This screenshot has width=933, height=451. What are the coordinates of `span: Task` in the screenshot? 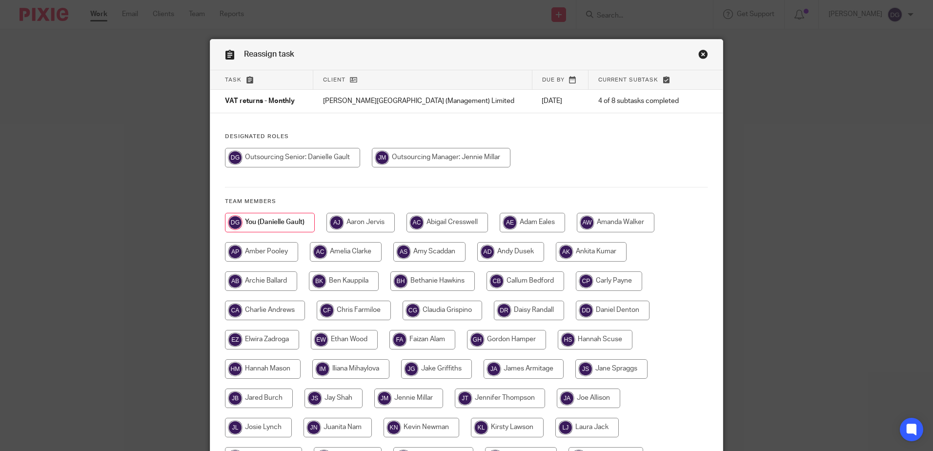 It's located at (233, 80).